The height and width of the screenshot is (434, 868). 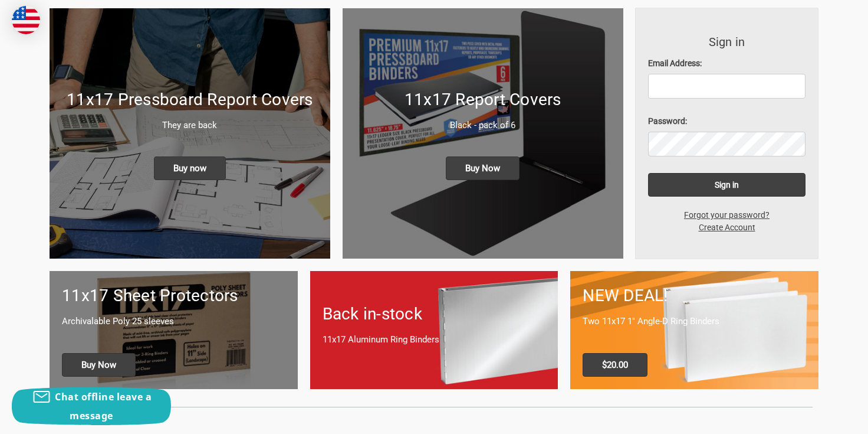 What do you see at coordinates (434, 330) in the screenshot?
I see `a: Back in-stock 11x17 Aluminum Ring Binders` at bounding box center [434, 330].